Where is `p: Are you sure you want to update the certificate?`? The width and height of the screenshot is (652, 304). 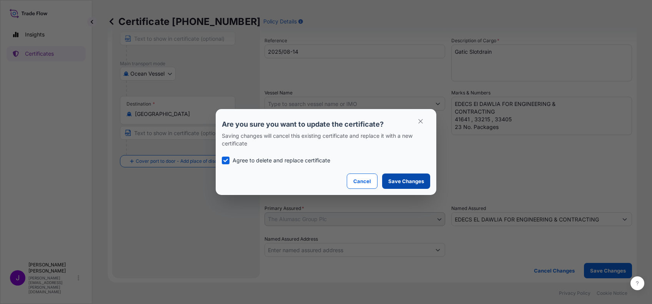 p: Are you sure you want to update the certificate? is located at coordinates (326, 125).